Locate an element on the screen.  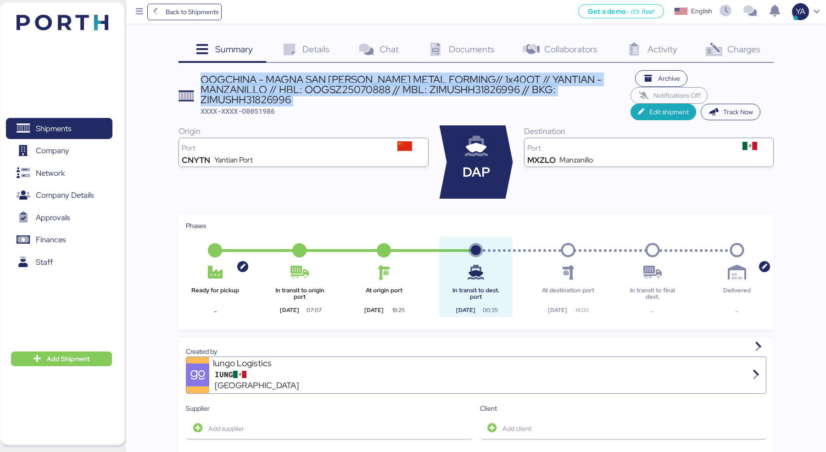
button: Track Now is located at coordinates (731, 112).